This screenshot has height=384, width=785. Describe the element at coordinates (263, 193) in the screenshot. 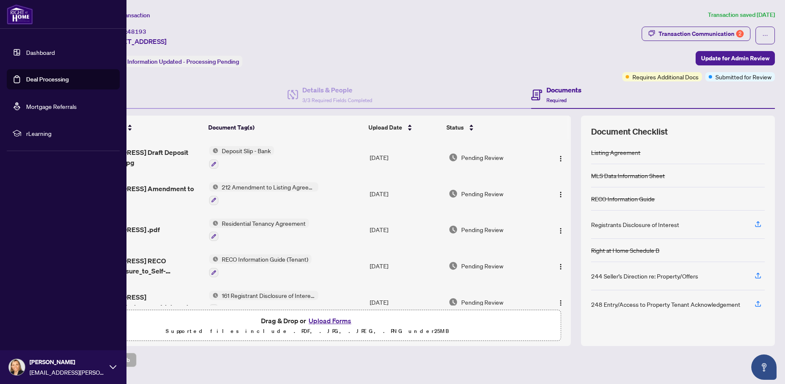

I see `button: Status Icon212 Amendment to Listing Agreement - Authority to Offer for Lease Price Change/Extensi...` at that location.